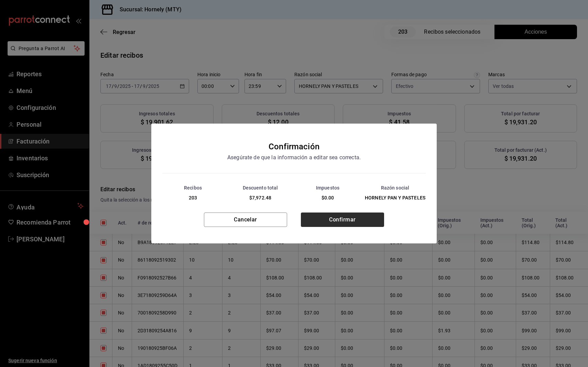  Describe the element at coordinates (260, 197) in the screenshot. I see `span: $7,972.48` at that location.